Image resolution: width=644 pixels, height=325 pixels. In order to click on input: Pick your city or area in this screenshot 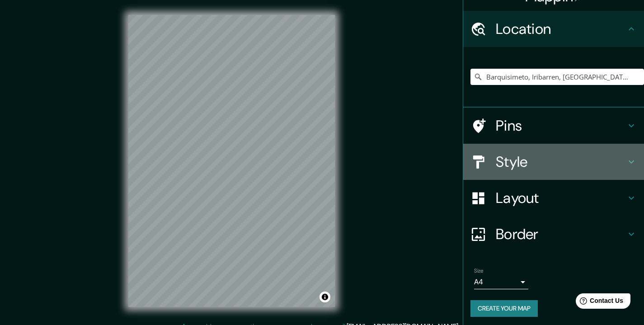, I will do `click(557, 76)`.